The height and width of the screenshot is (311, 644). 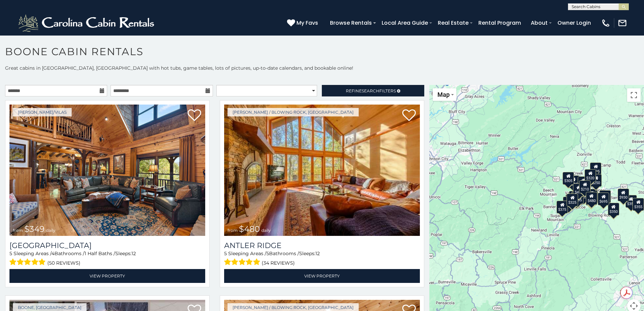 I want to click on div: $225, so click(x=584, y=194).